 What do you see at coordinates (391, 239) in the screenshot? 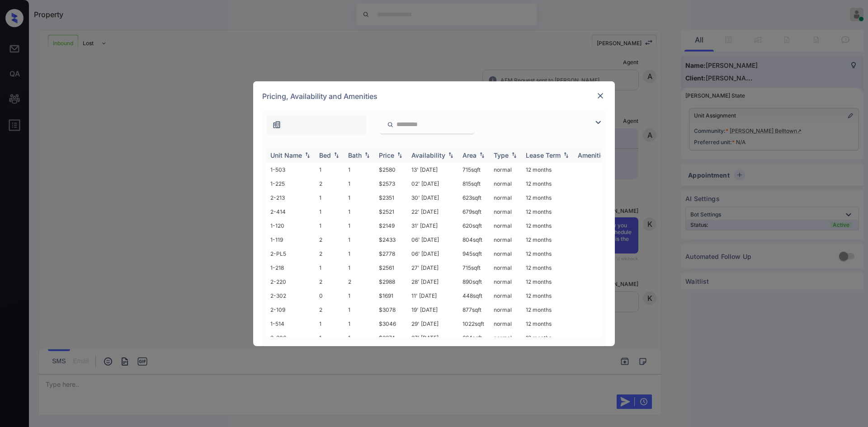
I see `td: $2433` at bounding box center [391, 239].